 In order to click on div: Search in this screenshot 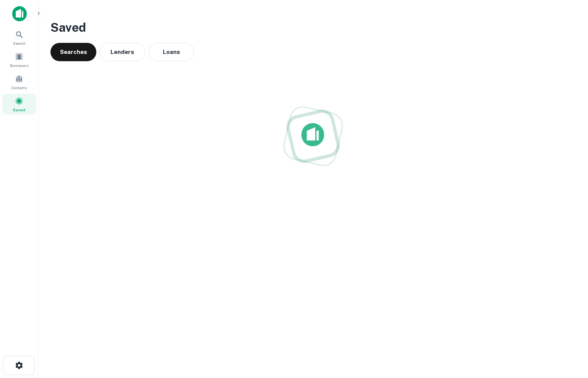, I will do `click(19, 38)`.